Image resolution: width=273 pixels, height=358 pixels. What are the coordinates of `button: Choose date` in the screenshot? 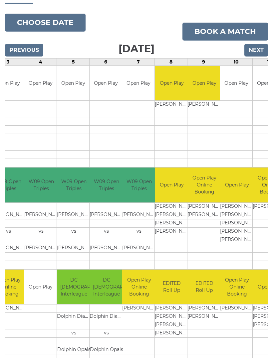 It's located at (45, 23).